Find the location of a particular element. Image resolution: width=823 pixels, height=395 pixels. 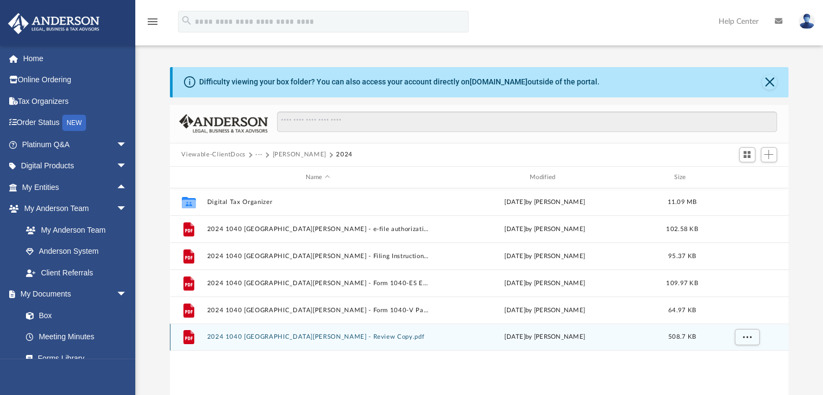

a: Box is located at coordinates (74, 316).